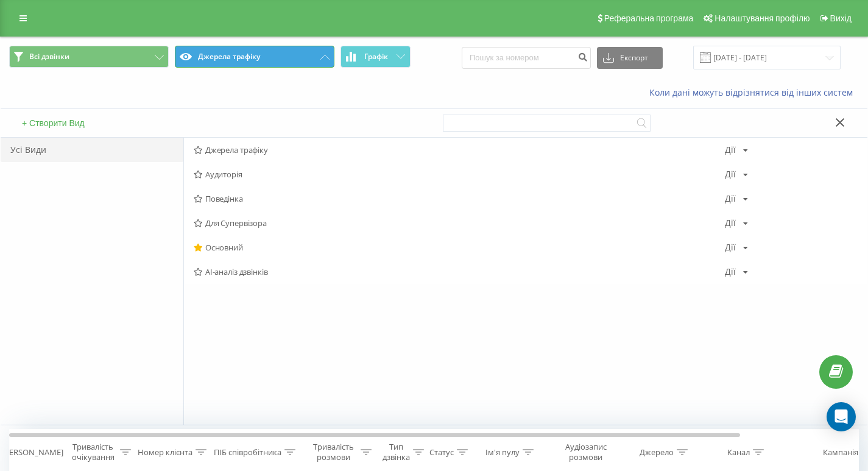 This screenshot has height=471, width=868. I want to click on div: Номер клієнта, so click(165, 452).